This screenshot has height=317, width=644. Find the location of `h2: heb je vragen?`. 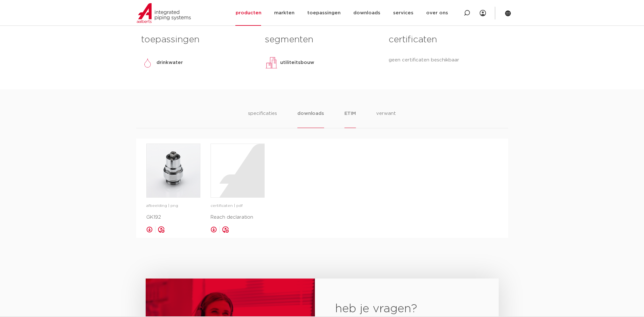

h2: heb je vragen? is located at coordinates (406, 309).